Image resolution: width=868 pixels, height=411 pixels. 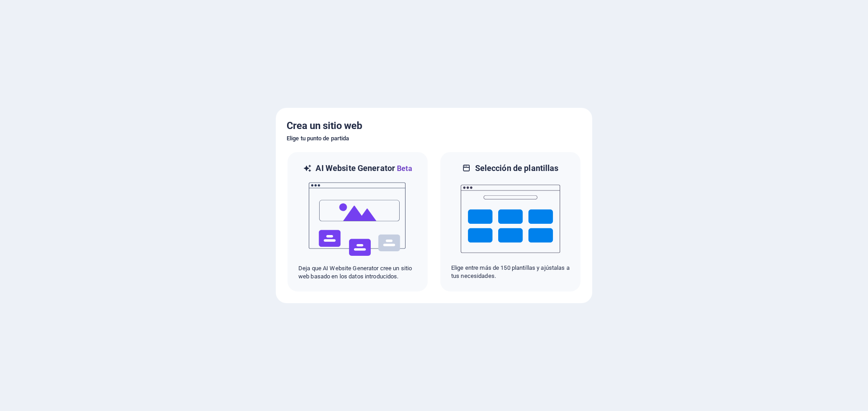 What do you see at coordinates (357, 221) in the screenshot?
I see `div: AI Website GeneratorBetaaiDeja que AI Website Generator cree un sitio web basado en los datos int...` at bounding box center [357, 221].